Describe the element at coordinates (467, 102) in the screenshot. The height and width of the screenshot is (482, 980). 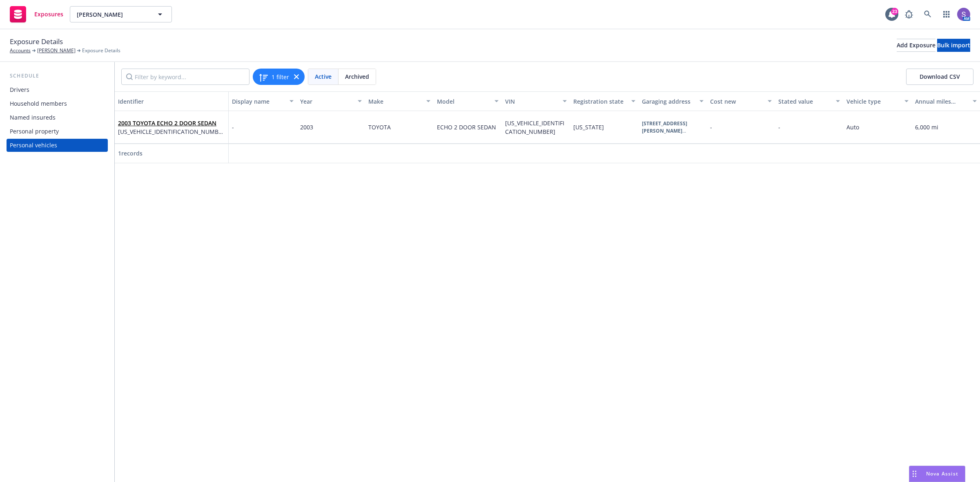
I see `button: Model` at that location.